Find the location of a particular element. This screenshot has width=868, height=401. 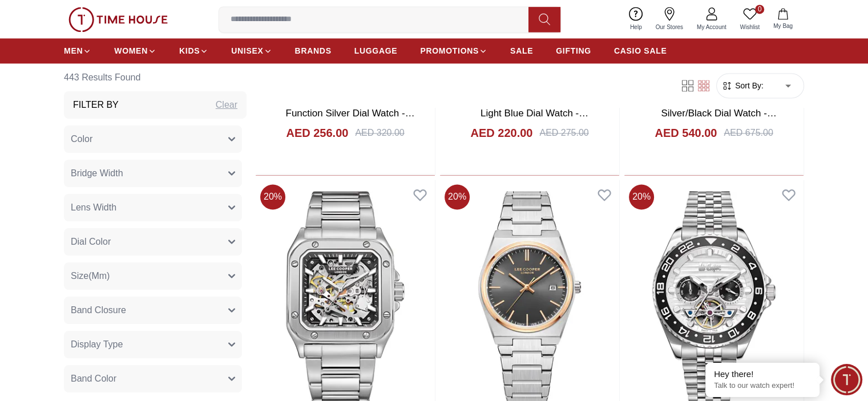

div: AED 320.00 is located at coordinates (380, 133).